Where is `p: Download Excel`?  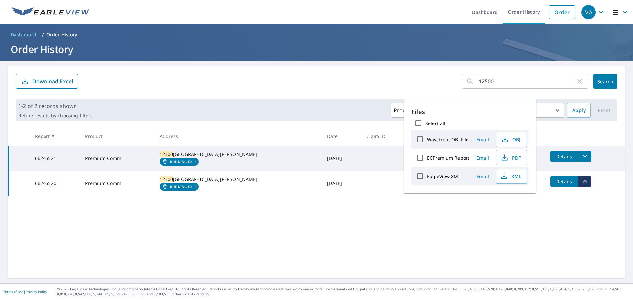 p: Download Excel is located at coordinates (52, 81).